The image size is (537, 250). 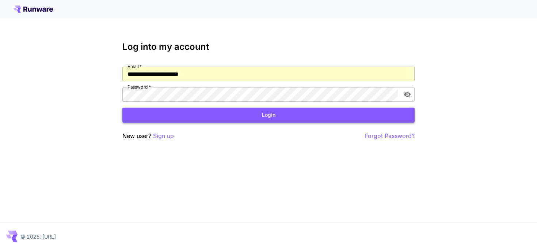 What do you see at coordinates (163, 136) in the screenshot?
I see `button: Sign up` at bounding box center [163, 136].